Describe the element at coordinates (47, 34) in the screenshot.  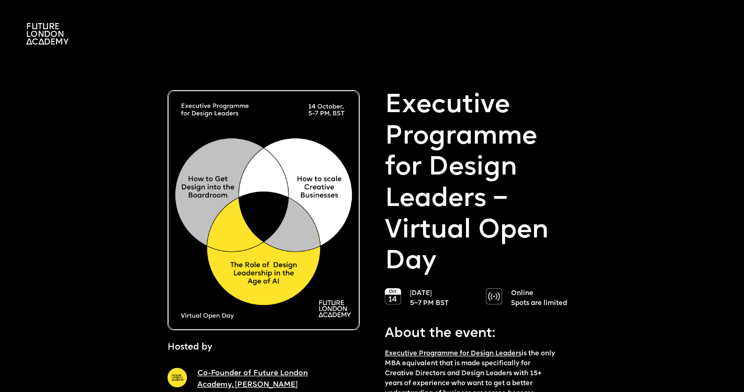
I see `img: A logo saying in 3 lines: Future London Academy` at that location.